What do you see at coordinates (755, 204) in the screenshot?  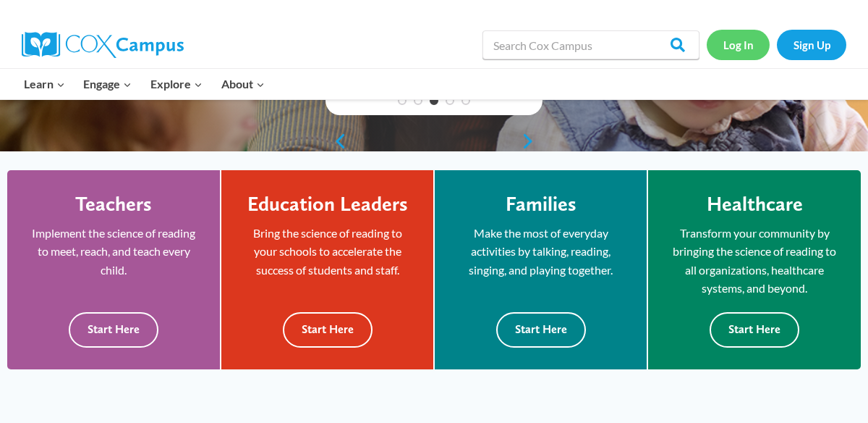 I see `h4: Healthcare` at bounding box center [755, 204].